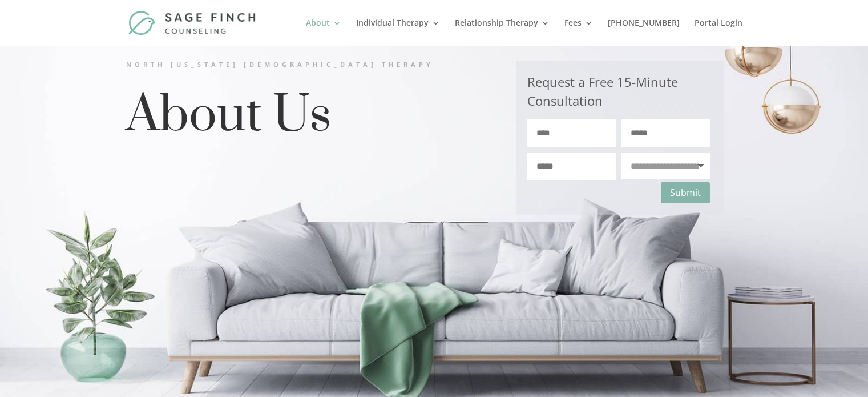  What do you see at coordinates (503, 32) in the screenshot?
I see `a: Relationship Therapy` at bounding box center [503, 32].